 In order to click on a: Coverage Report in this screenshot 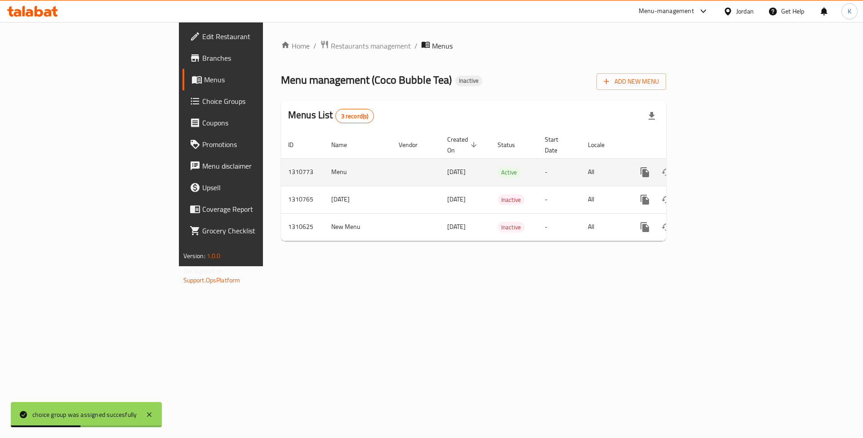, I will do `click(252, 209)`.